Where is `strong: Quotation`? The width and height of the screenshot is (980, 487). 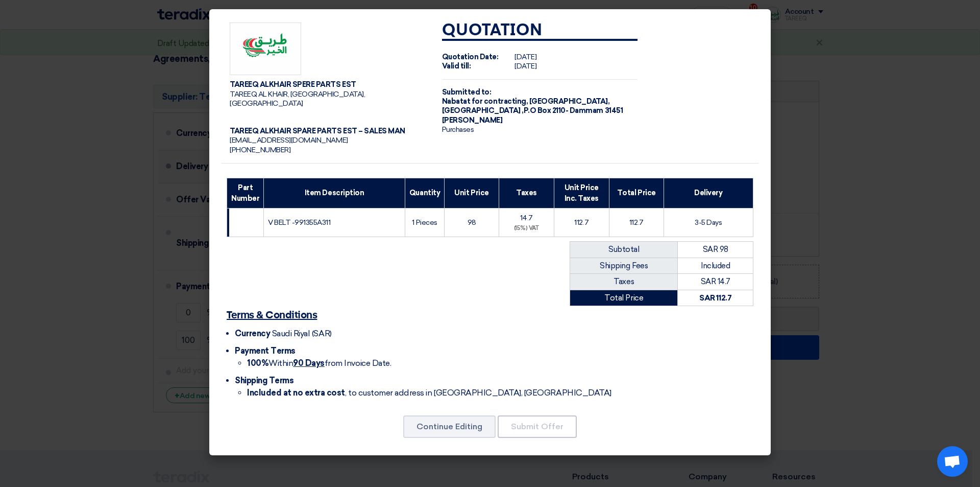 strong: Quotation is located at coordinates (492, 31).